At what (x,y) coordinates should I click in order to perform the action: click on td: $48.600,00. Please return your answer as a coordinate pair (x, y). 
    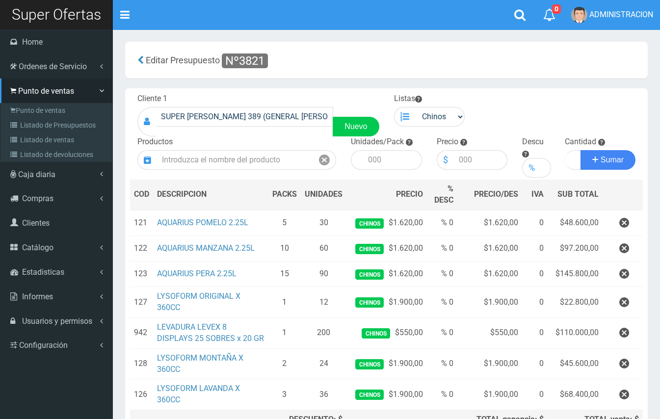
    Looking at the image, I should click on (575, 223).